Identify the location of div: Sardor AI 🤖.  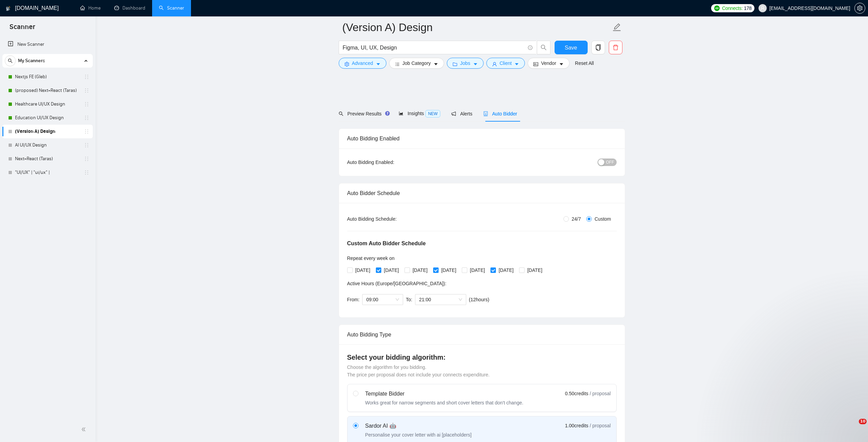
(418, 426).